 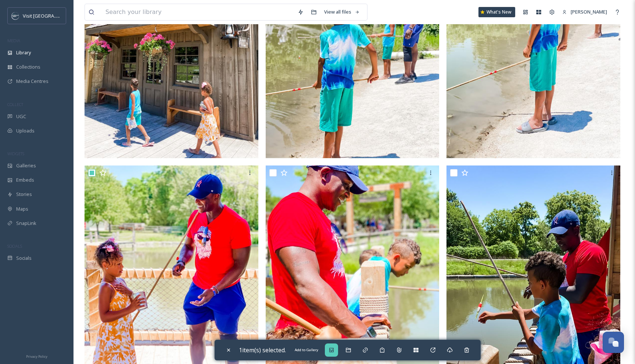 What do you see at coordinates (25, 131) in the screenshot?
I see `span: Uploads` at bounding box center [25, 131].